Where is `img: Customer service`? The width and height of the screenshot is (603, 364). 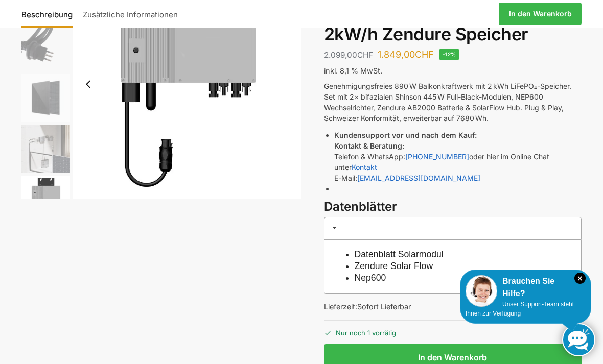
img: Customer service is located at coordinates (482, 291).